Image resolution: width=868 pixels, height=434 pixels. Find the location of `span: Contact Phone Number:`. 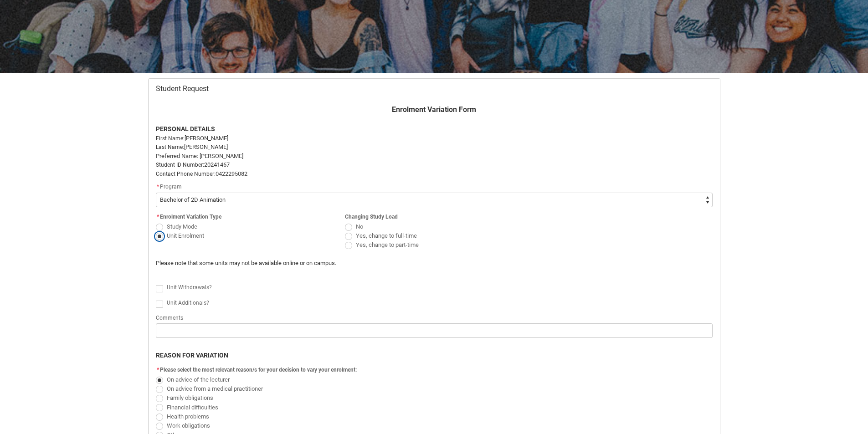

span: Contact Phone Number: is located at coordinates (185, 174).